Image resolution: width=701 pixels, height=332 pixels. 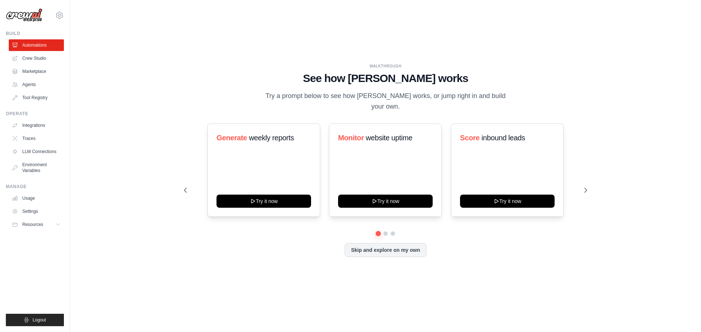 I want to click on button: Logout, so click(x=35, y=320).